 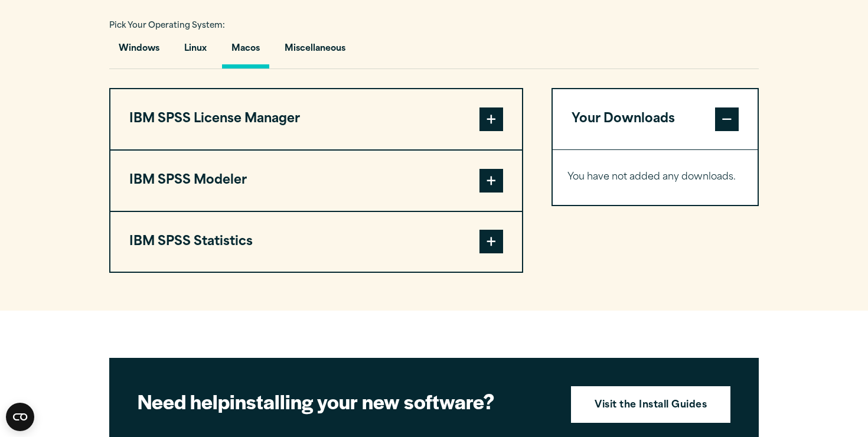 I want to click on button: Open CMP widget, so click(x=20, y=417).